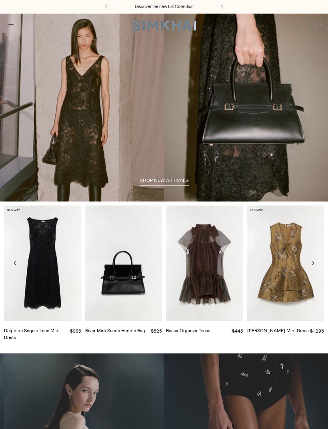 The height and width of the screenshot is (429, 328). Describe the element at coordinates (321, 25) in the screenshot. I see `span: 0` at that location.